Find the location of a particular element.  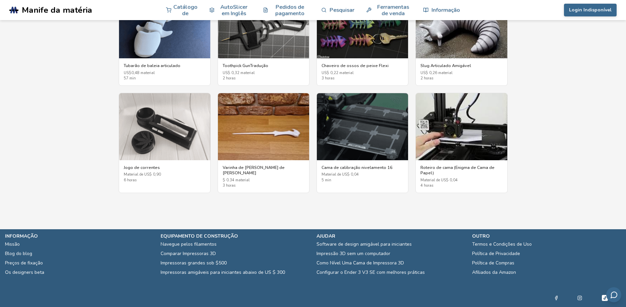

span: 57 min is located at coordinates (165, 78).